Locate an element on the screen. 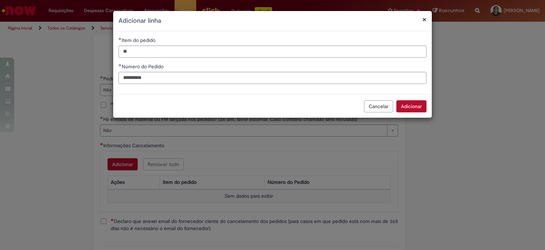  button: Fechar modal is located at coordinates (425, 19).